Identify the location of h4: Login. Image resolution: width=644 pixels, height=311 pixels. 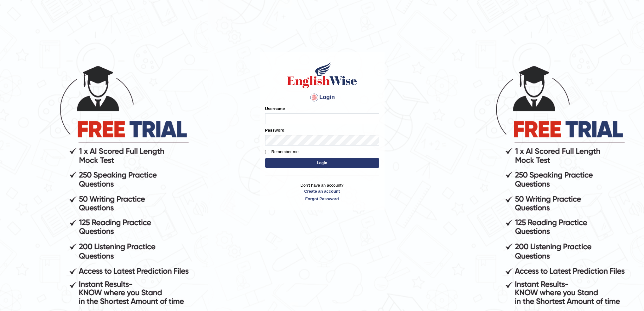
(322, 98).